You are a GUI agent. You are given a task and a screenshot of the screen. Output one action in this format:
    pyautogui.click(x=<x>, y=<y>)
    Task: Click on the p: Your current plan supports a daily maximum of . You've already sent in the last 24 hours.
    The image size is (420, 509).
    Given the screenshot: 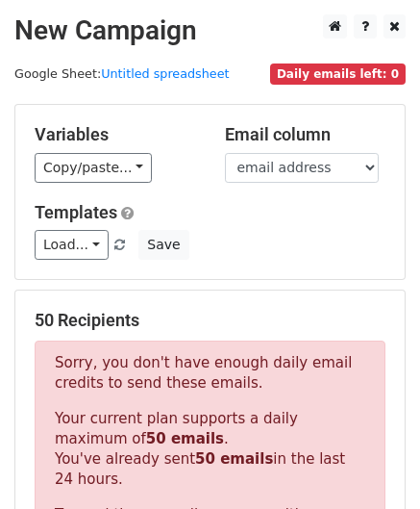 What is the action you would take?
    pyautogui.click(x=210, y=449)
    